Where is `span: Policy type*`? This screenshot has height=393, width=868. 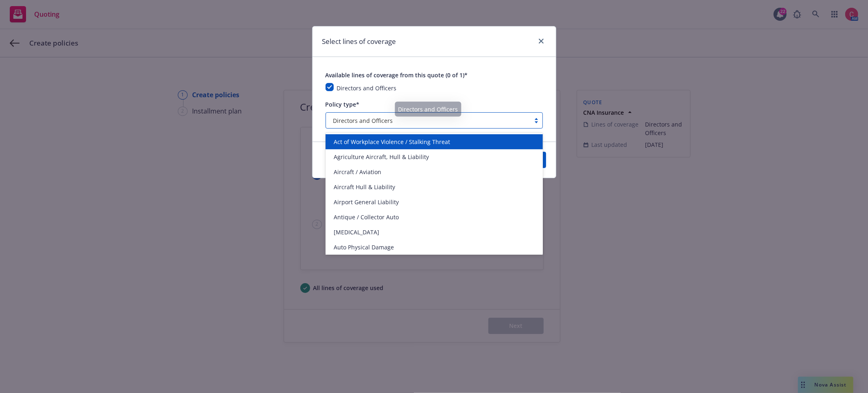 span: Policy type* is located at coordinates (342, 104).